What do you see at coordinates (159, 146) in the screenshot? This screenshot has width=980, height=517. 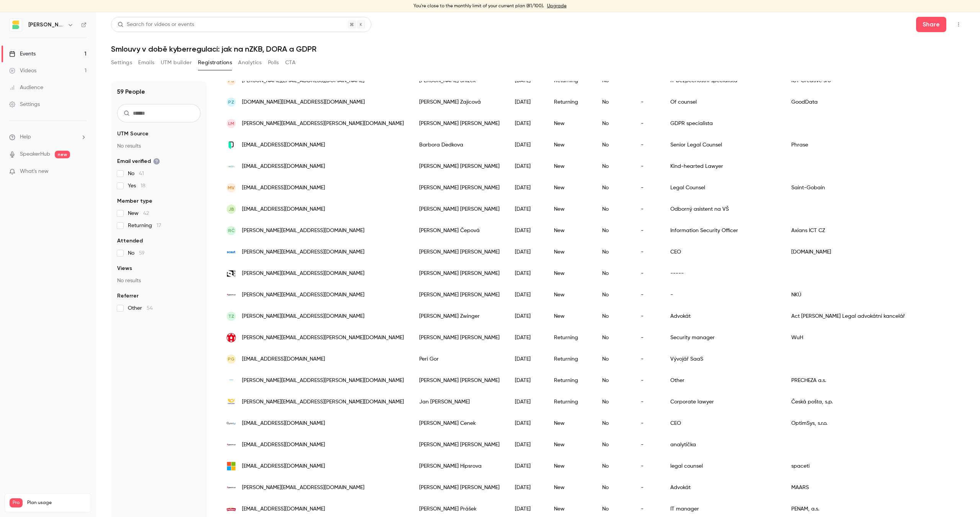 I see `p: No results` at bounding box center [159, 146].